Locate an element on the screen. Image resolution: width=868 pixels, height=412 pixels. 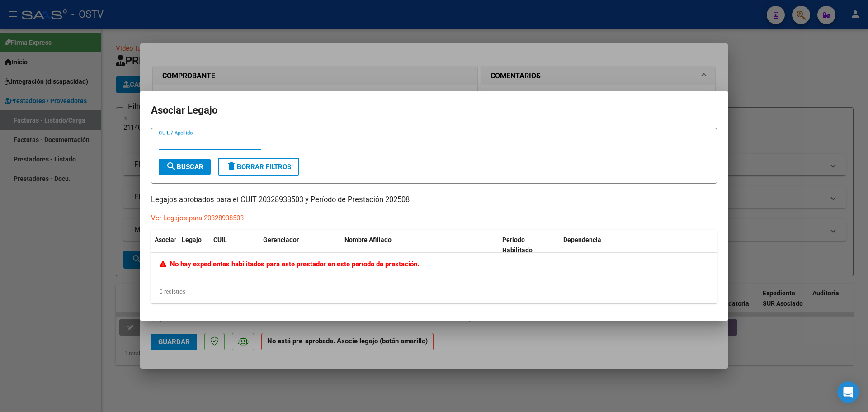
span: Dependencia is located at coordinates (582, 239).